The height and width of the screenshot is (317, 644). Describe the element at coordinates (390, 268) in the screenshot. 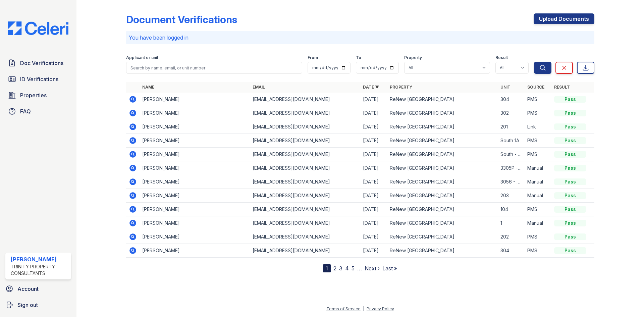

I see `a: Last »` at that location.